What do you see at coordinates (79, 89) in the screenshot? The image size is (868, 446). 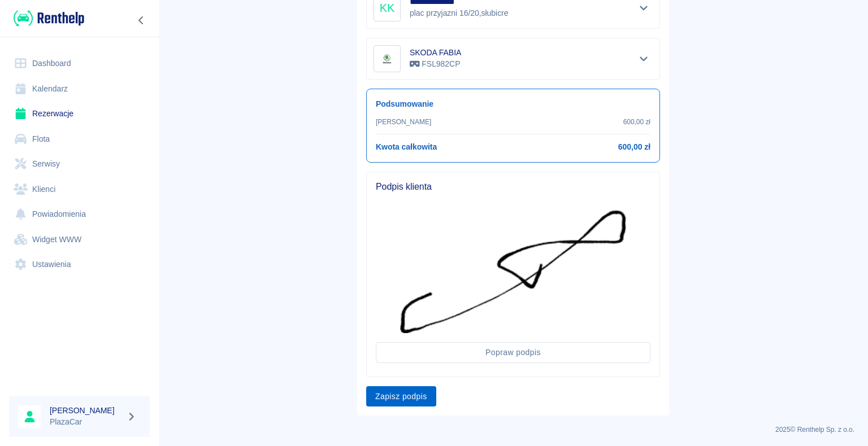 I see `a: Kalendarz` at bounding box center [79, 89].